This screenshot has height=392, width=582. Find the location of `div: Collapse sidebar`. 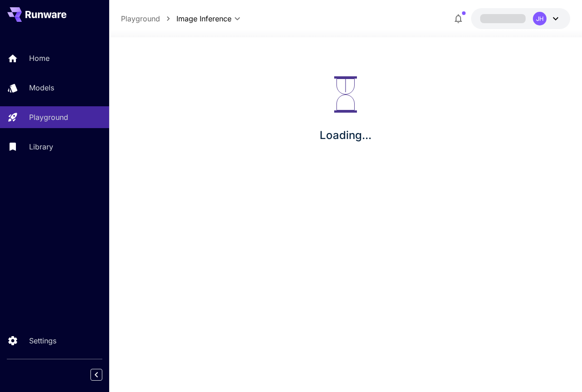

div: Collapse sidebar is located at coordinates (103, 375).